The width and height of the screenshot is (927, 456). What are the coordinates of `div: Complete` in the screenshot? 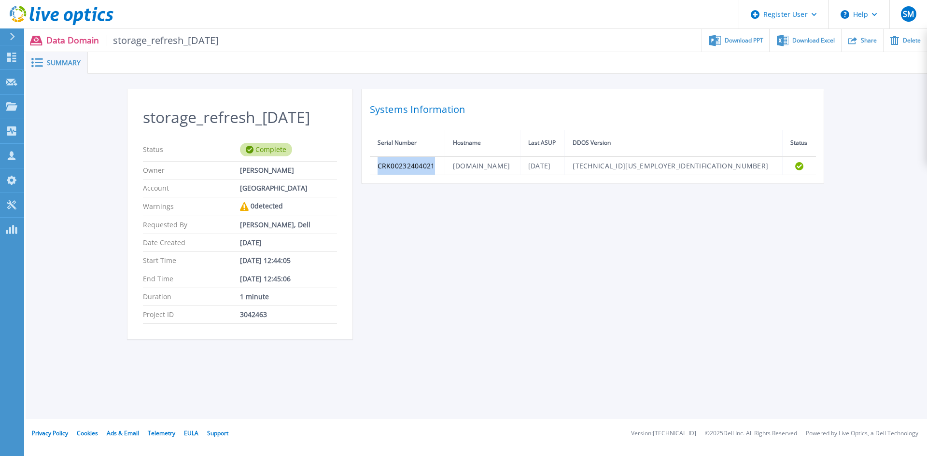 It's located at (266, 150).